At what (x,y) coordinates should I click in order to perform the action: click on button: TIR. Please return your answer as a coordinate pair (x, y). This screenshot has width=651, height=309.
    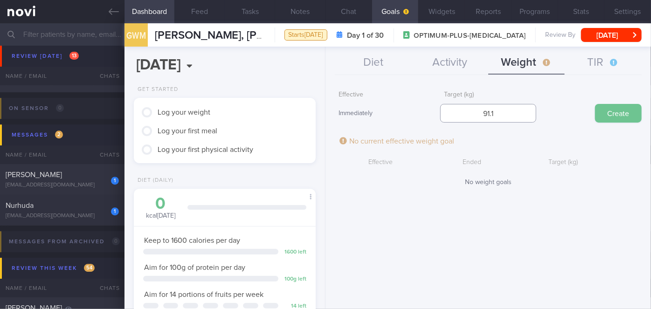
    Looking at the image, I should click on (603, 63).